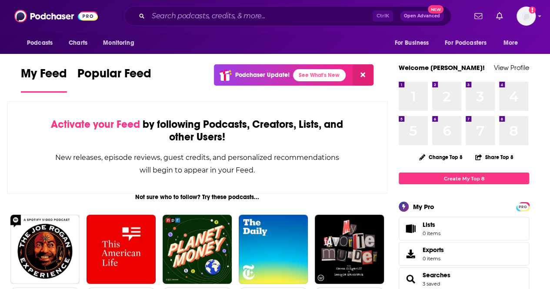  I want to click on button: Change Top 8, so click(441, 157).